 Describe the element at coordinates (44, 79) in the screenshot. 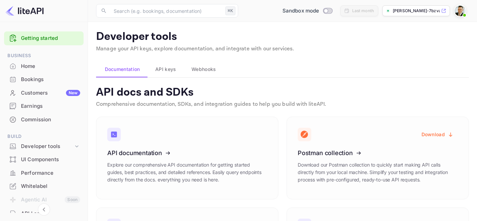

I see `a: Bookings` at that location.